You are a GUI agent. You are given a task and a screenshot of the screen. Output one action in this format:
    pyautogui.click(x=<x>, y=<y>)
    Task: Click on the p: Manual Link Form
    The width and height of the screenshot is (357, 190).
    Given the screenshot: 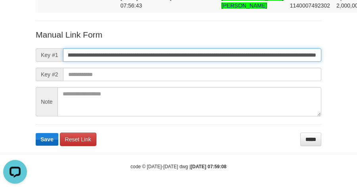 What is the action you would take?
    pyautogui.click(x=178, y=34)
    